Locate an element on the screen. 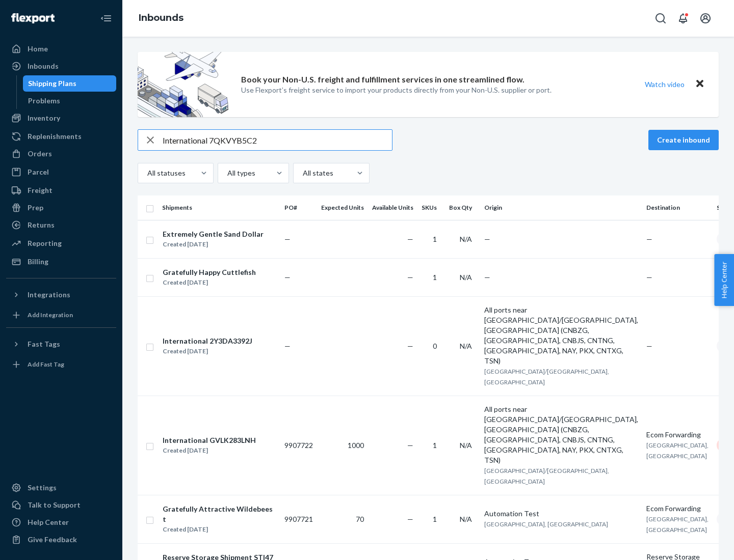 The height and width of the screenshot is (560, 734). a: Shipping Plans is located at coordinates (70, 83).